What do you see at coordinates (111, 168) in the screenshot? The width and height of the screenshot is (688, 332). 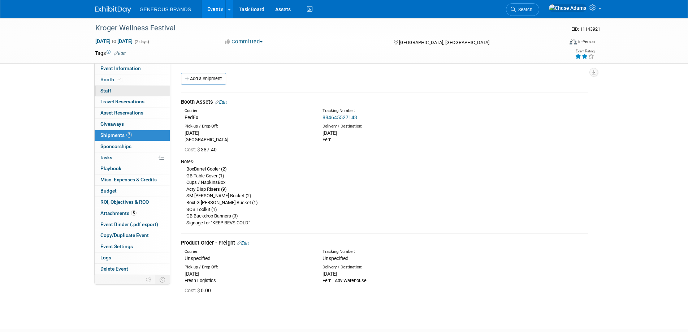 I see `span: Playbook` at bounding box center [111, 168].